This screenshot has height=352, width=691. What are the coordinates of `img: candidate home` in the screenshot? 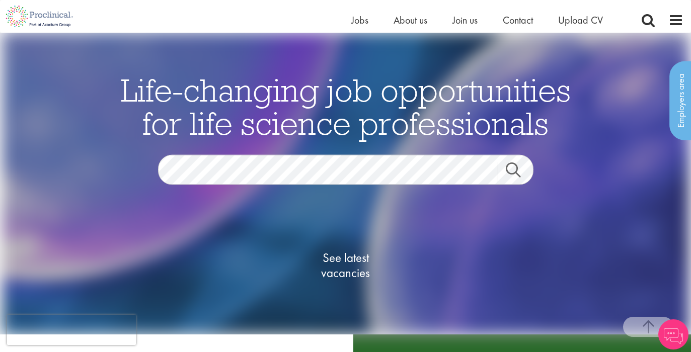 It's located at (345, 184).